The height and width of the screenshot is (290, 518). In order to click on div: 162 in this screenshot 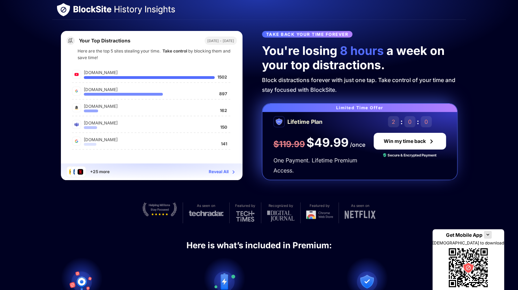, I will do `click(223, 110)`.